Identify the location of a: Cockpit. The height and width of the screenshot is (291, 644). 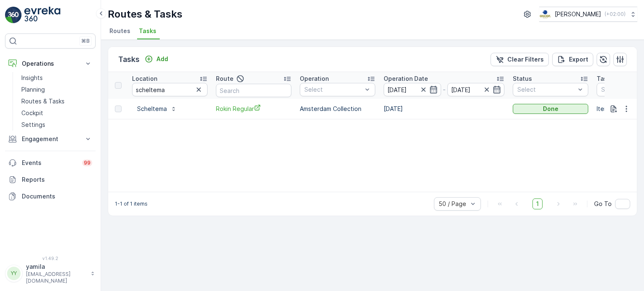
(57, 113).